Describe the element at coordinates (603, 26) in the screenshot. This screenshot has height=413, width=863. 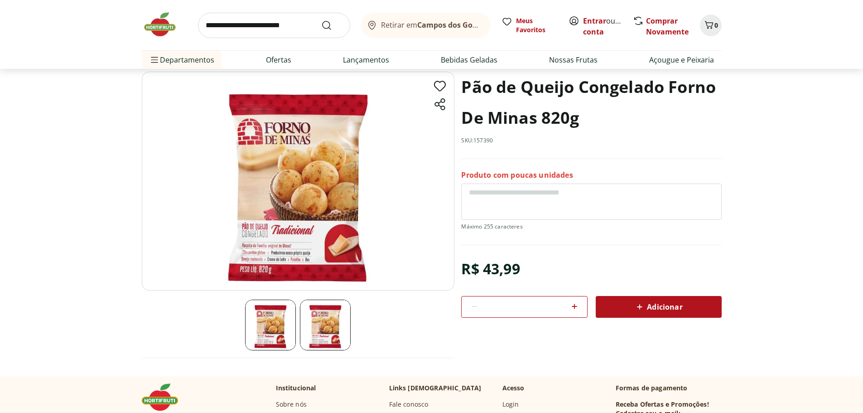
I see `span: ou` at that location.